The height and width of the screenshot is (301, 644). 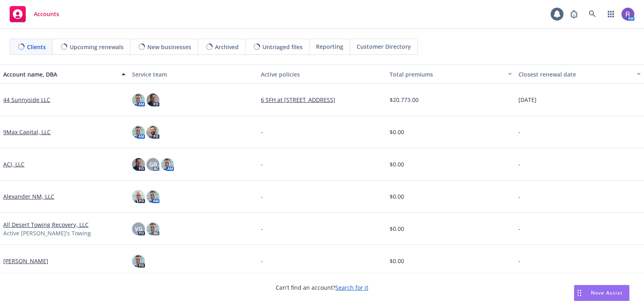 I want to click on button: Service team, so click(x=193, y=74).